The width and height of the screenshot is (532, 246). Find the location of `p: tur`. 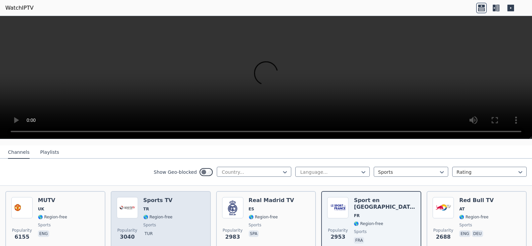

p: tur is located at coordinates (149, 234).